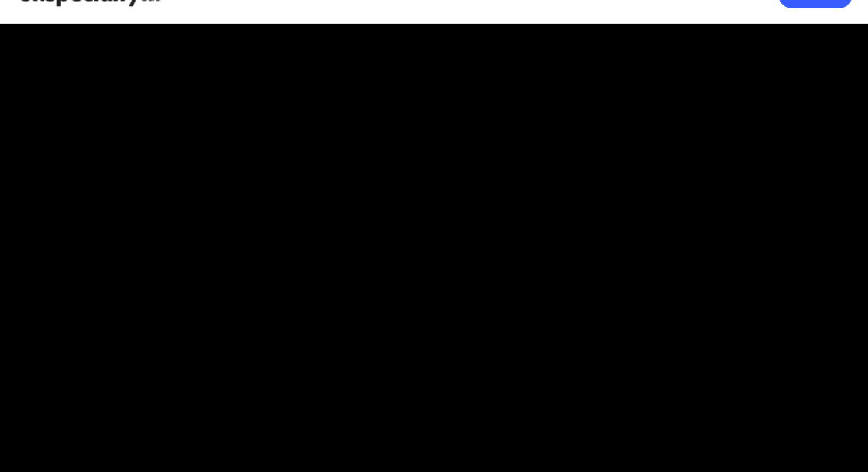 The image size is (868, 472). Describe the element at coordinates (149, 374) in the screenshot. I see `span: 대화` at that location.